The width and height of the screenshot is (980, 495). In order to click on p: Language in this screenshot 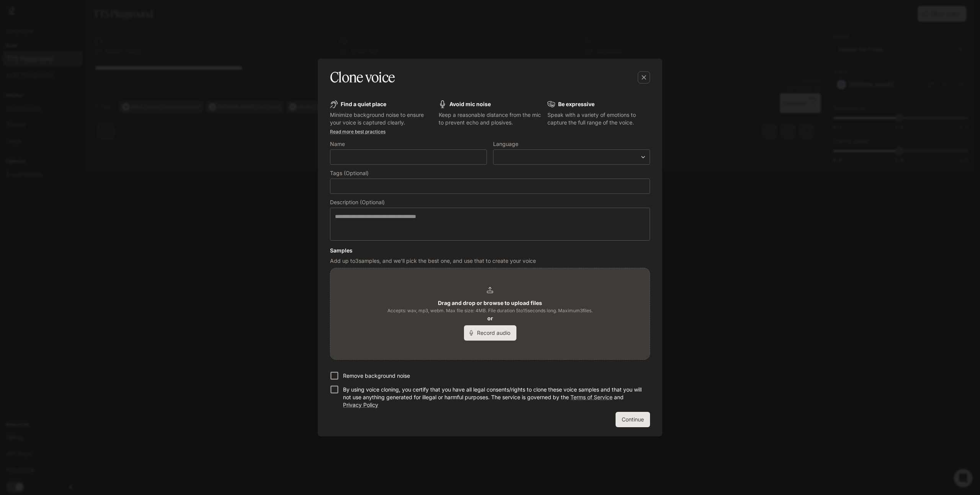, I will do `click(506, 144)`.